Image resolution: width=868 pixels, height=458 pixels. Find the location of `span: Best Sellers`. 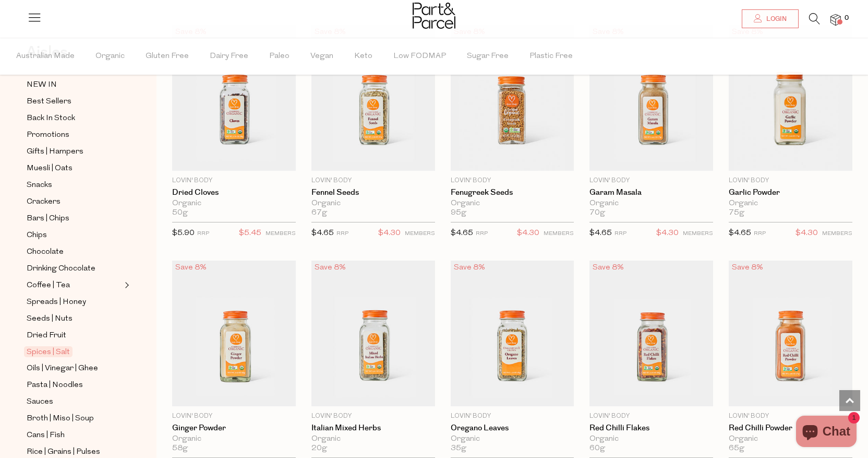

span: Best Sellers is located at coordinates (49, 101).